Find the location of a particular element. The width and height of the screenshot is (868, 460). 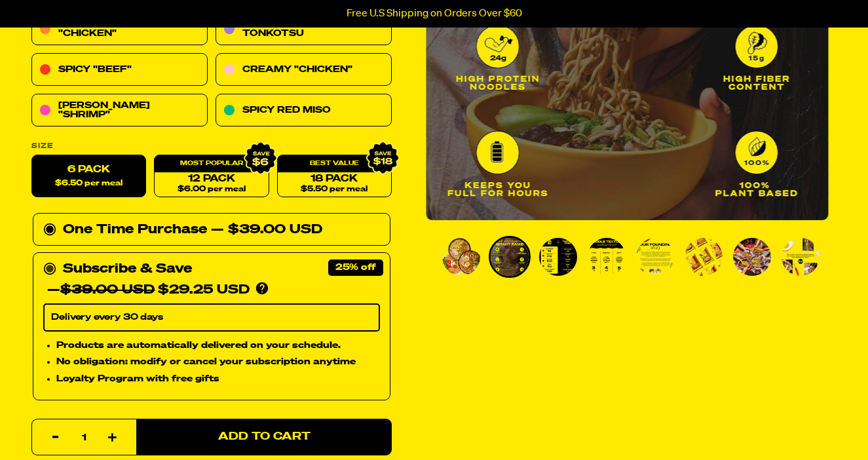

button: Add to Cart is located at coordinates (264, 437).